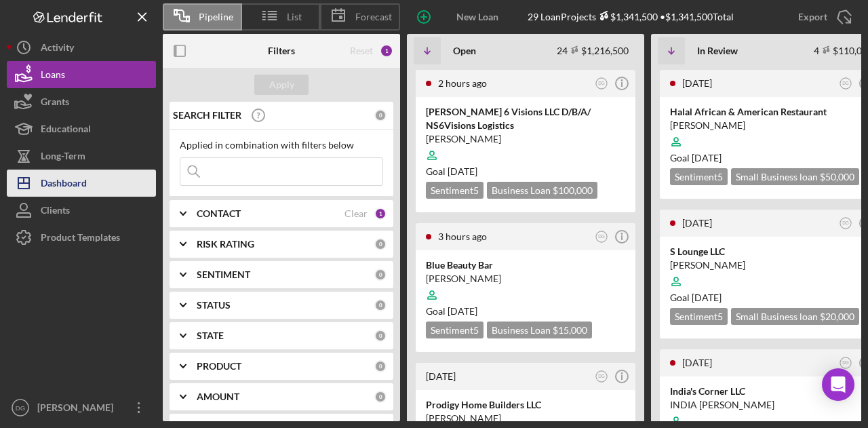  What do you see at coordinates (82, 48) in the screenshot?
I see `button: Activity` at bounding box center [82, 48].